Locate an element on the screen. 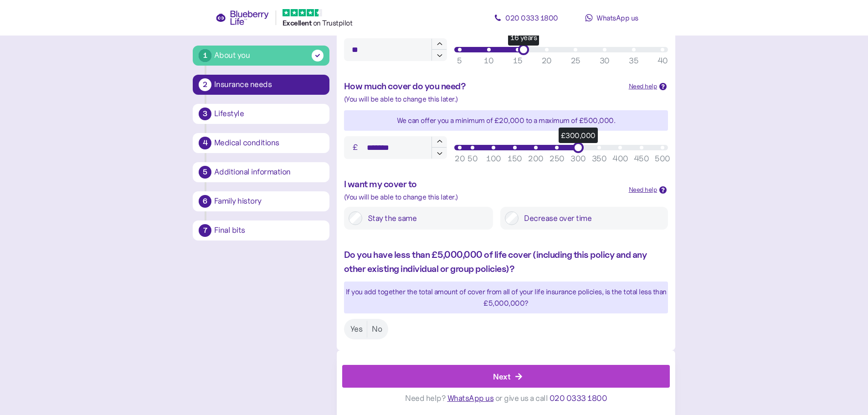 Image resolution: width=868 pixels, height=415 pixels. div: 30 is located at coordinates (605, 60).